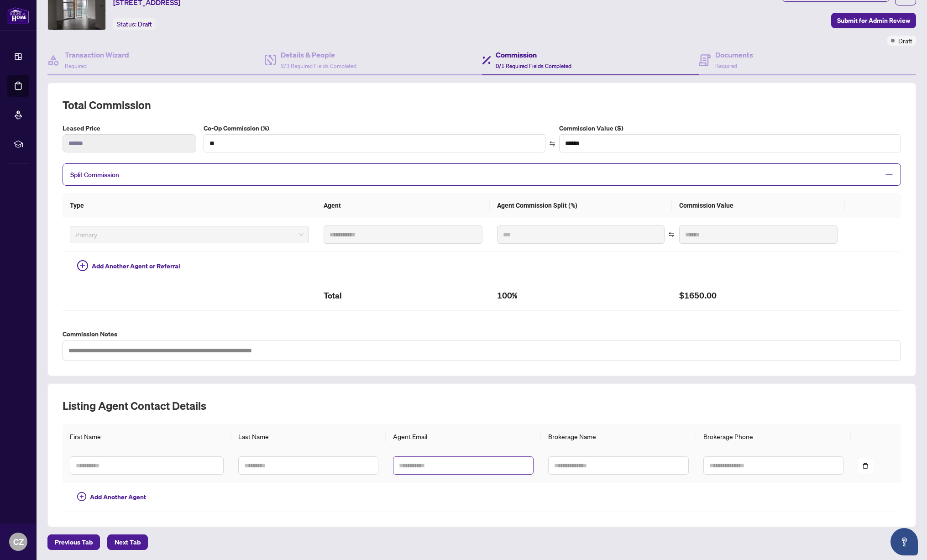 The width and height of the screenshot is (927, 560). I want to click on label: Co-Op Commission (%), so click(375, 129).